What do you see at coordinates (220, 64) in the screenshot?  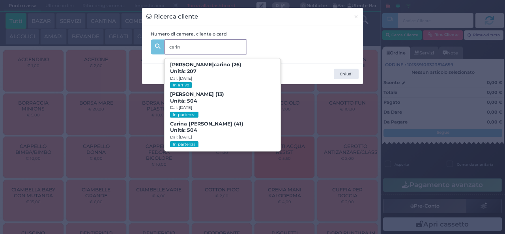 I see `strong: carin` at bounding box center [220, 64].